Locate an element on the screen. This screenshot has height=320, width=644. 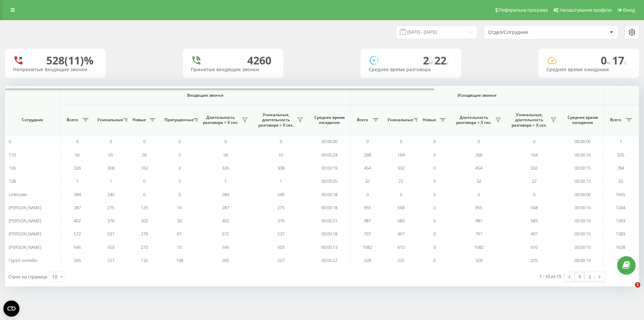
div: Принятые входящие звонки is located at coordinates (233, 70).